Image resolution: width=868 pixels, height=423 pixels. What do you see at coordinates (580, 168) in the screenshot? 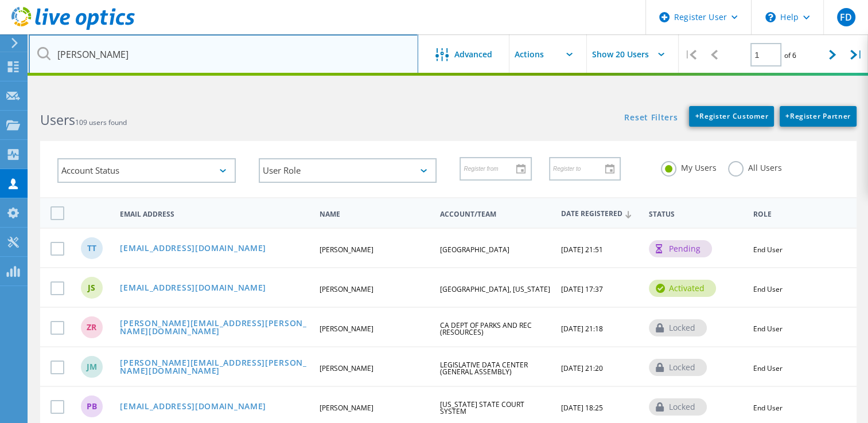
I see `input: Register to` at bounding box center [580, 168].